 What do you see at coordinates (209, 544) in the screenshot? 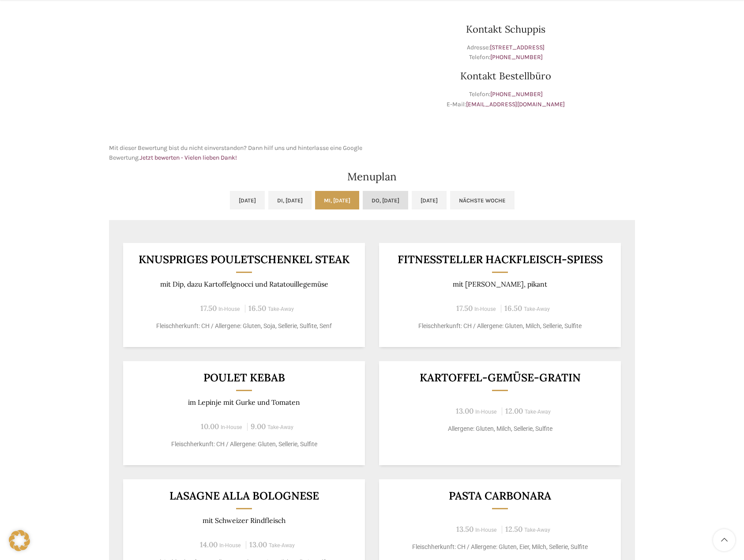
I see `span: 14.00` at bounding box center [209, 544].